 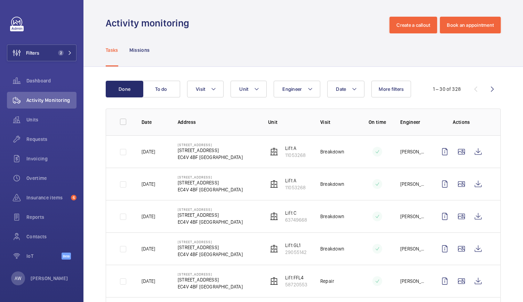 I want to click on button: Engineer, so click(x=297, y=89).